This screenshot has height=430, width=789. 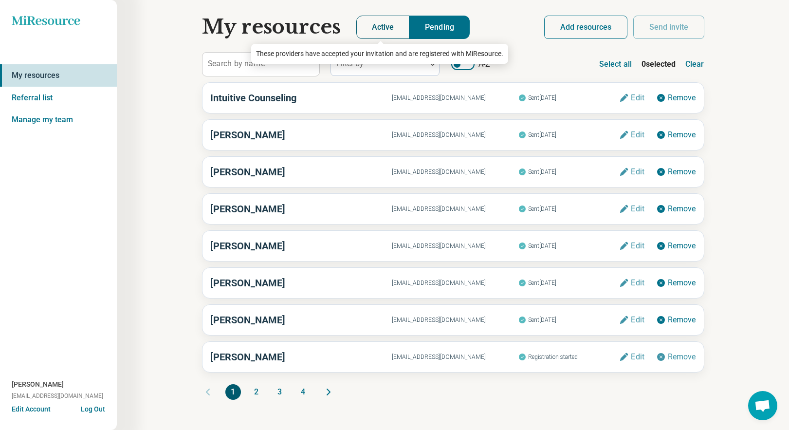 I want to click on h1: My resources, so click(x=271, y=27).